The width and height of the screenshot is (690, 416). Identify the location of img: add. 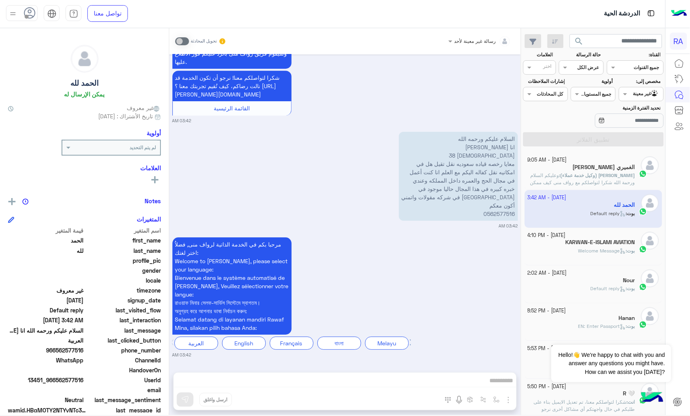
(12, 202).